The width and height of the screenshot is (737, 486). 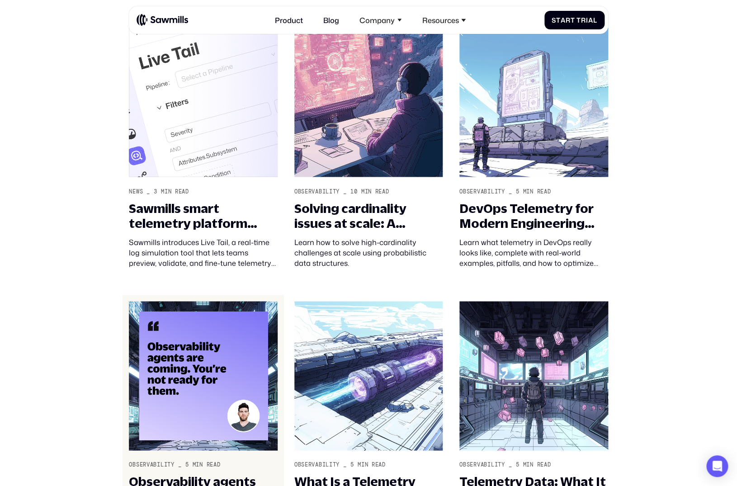 I want to click on span: i, so click(x=587, y=20).